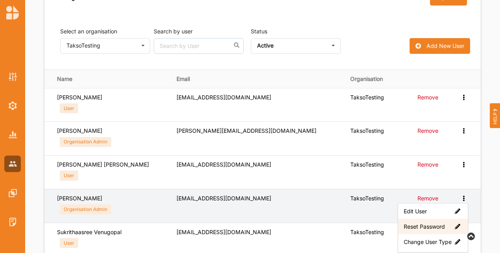  Describe the element at coordinates (199, 46) in the screenshot. I see `input: Search by User` at that location.